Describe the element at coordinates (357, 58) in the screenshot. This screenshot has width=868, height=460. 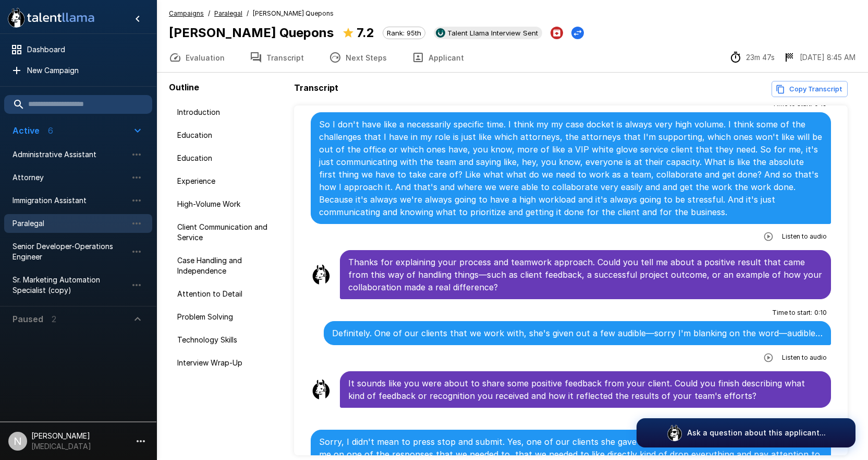
I see `button: Next Steps` at that location.